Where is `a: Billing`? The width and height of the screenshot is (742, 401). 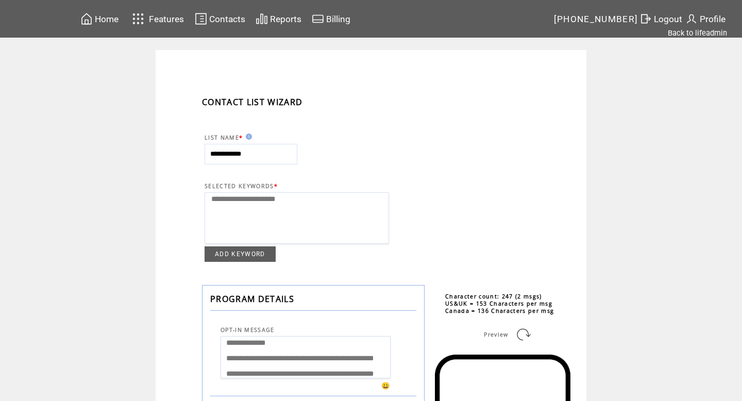 a: Billing is located at coordinates (331, 19).